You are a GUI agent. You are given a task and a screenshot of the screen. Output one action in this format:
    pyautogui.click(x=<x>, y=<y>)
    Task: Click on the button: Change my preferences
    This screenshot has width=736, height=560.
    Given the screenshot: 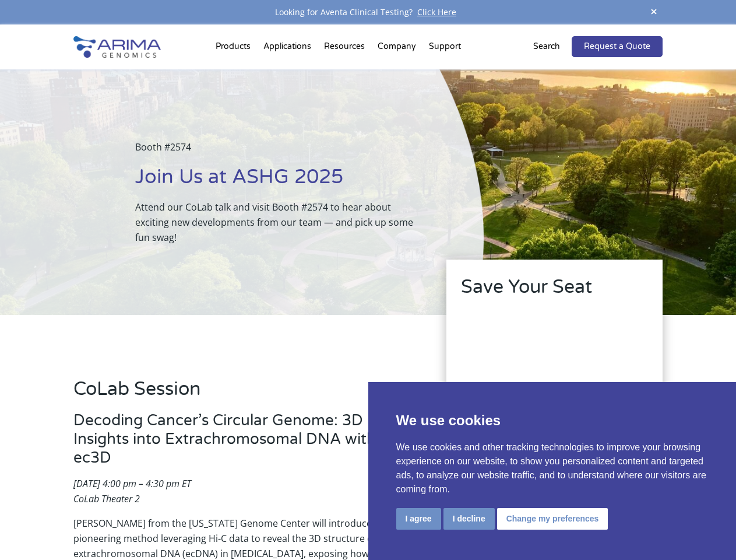 What is the action you would take?
    pyautogui.click(x=553, y=518)
    